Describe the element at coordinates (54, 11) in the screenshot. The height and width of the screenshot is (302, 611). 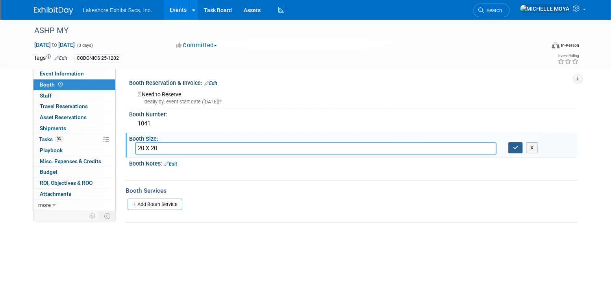
I see `img: ExhibitDay` at that location.